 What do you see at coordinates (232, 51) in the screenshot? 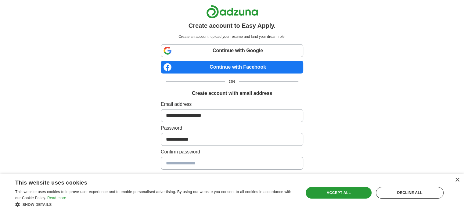
I see `a: Continue with Google` at bounding box center [232, 51].